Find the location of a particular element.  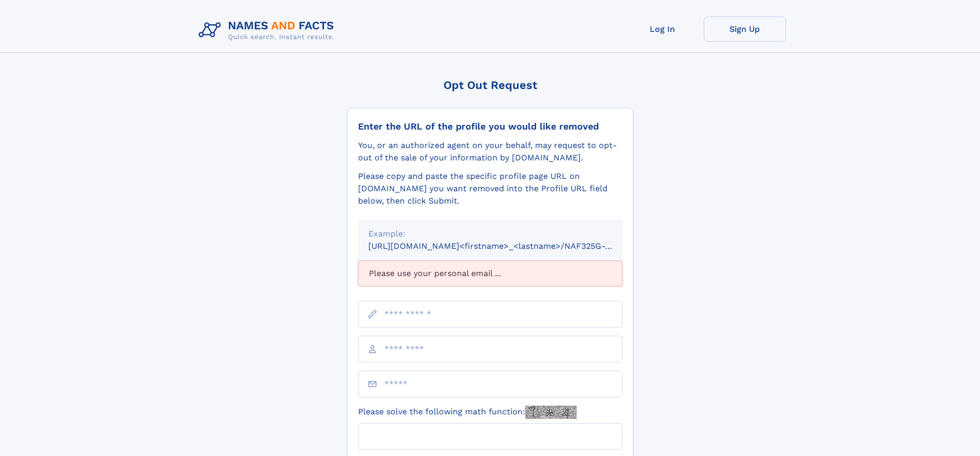

label: Please solve the following math function: is located at coordinates (467, 412).